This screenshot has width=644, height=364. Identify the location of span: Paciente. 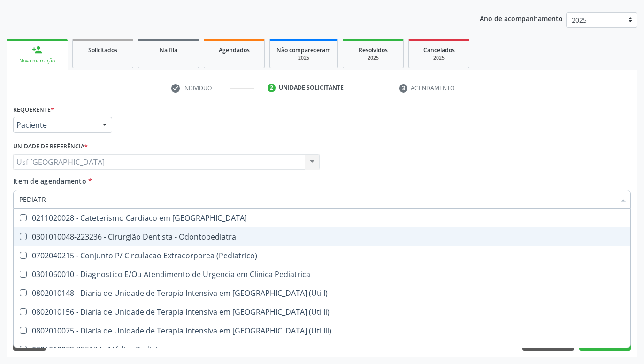
(54, 125).